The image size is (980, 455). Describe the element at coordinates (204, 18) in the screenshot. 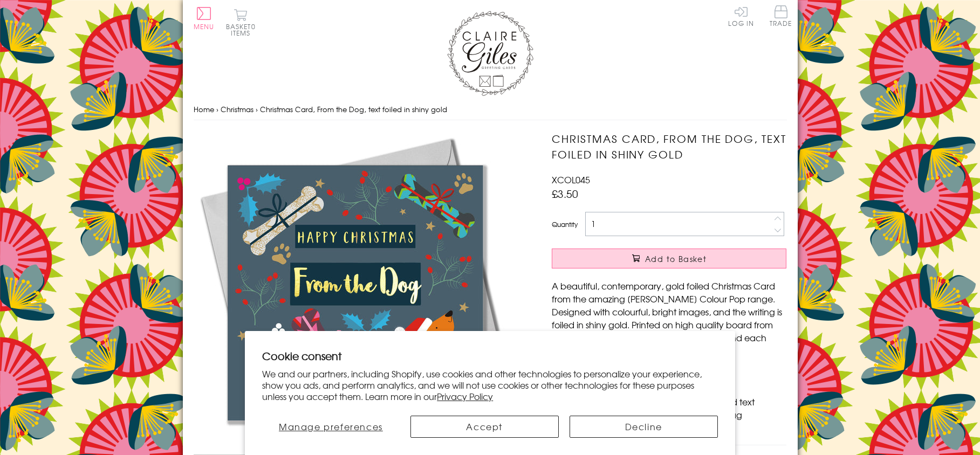

I see `button: Menu` at that location.